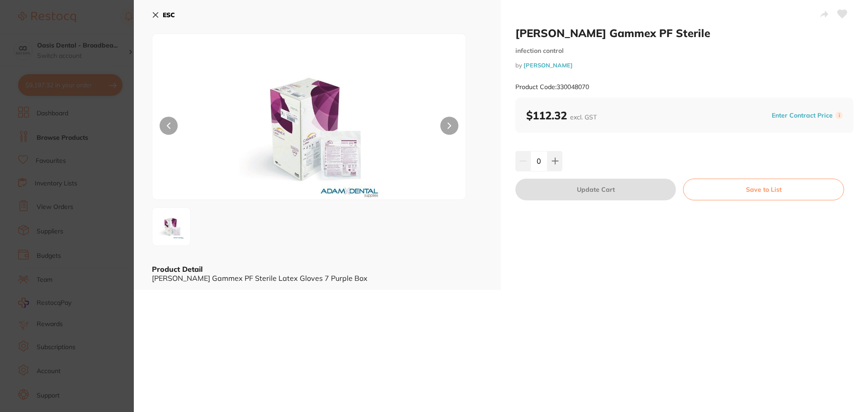  What do you see at coordinates (552, 87) in the screenshot?
I see `small: Product Code: 330048070` at bounding box center [552, 87].